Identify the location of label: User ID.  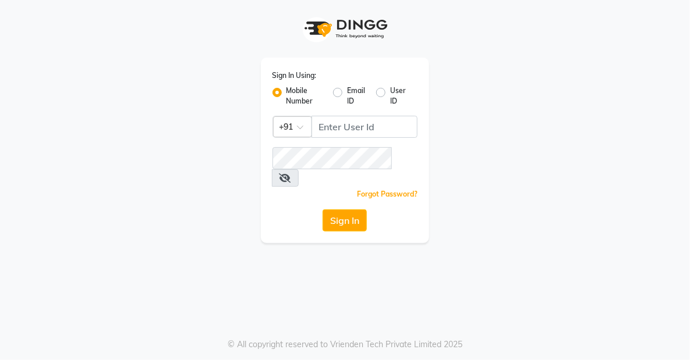
(399, 96).